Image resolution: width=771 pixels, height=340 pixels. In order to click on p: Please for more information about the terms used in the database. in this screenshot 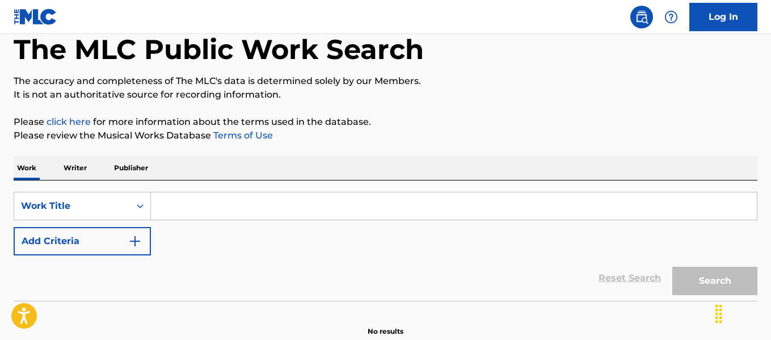, I will do `click(385, 122)`.